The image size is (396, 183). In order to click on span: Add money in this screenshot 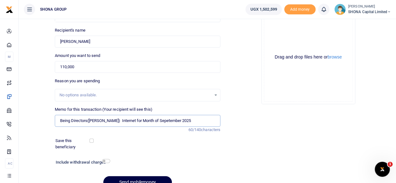, I will do `click(300, 9)`.